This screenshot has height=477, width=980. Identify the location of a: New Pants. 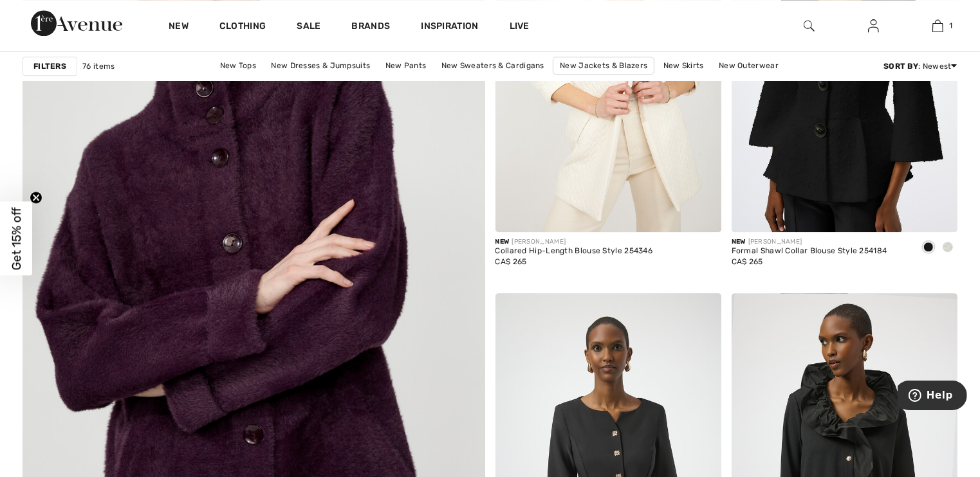
(406, 65).